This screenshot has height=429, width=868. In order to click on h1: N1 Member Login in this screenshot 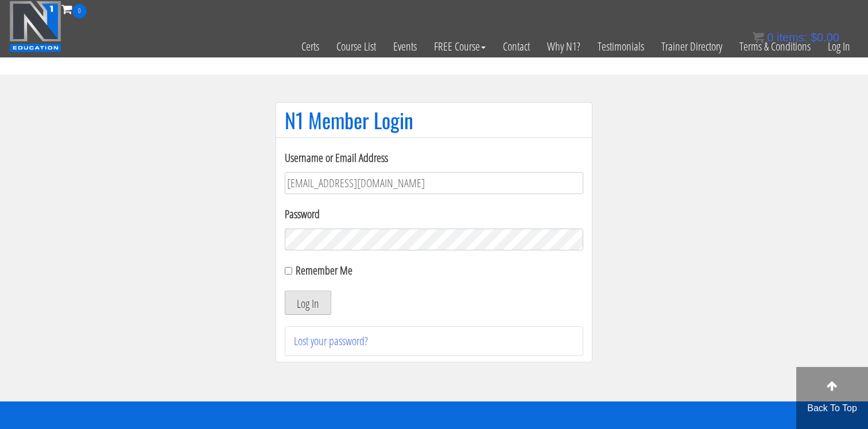, I will do `click(434, 120)`.